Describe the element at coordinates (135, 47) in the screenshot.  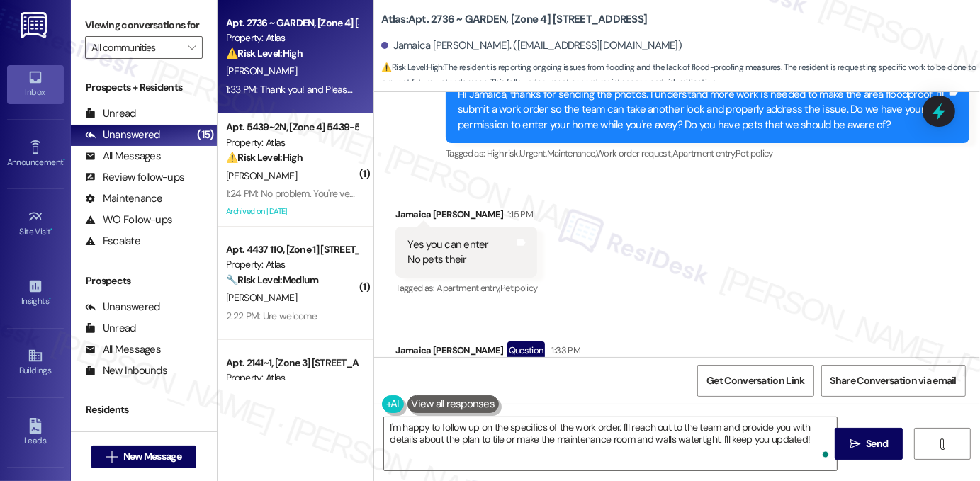
I see `input: All communities` at that location.